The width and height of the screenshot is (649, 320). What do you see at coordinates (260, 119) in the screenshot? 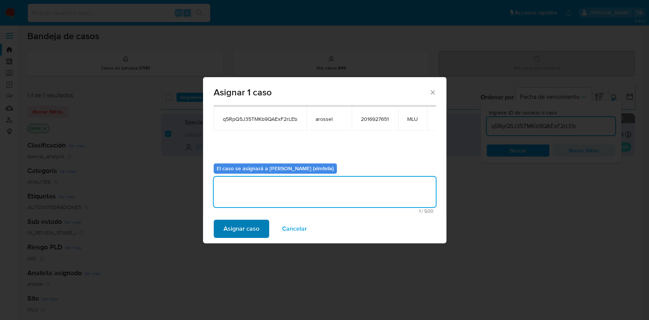
I see `span: q5RpQ5J35TMKb9QAExF2rLEb` at bounding box center [260, 119].